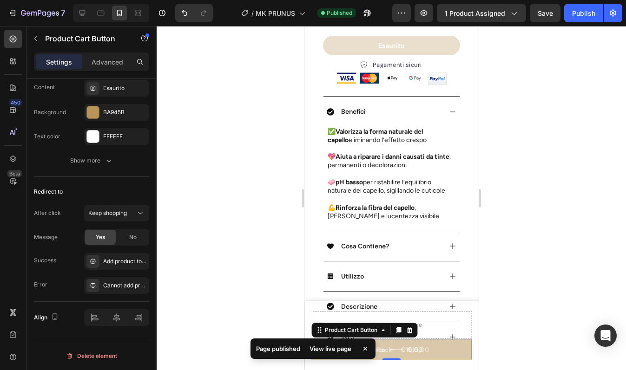 Image resolution: width=626 pixels, height=370 pixels. I want to click on p: Product Cart Button, so click(85, 39).